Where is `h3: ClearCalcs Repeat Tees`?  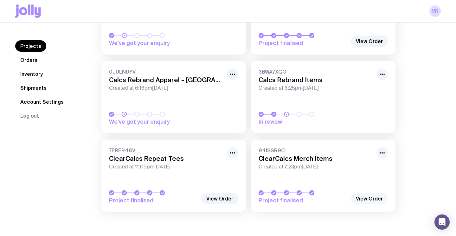 h3: ClearCalcs Repeat Tees is located at coordinates (166, 158).